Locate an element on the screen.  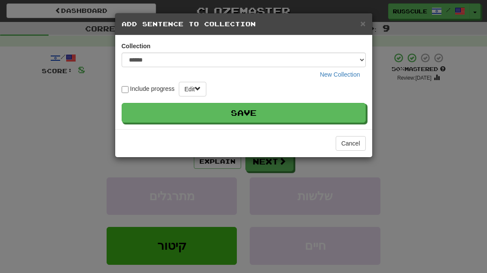
button: Cancel is located at coordinates (351, 143).